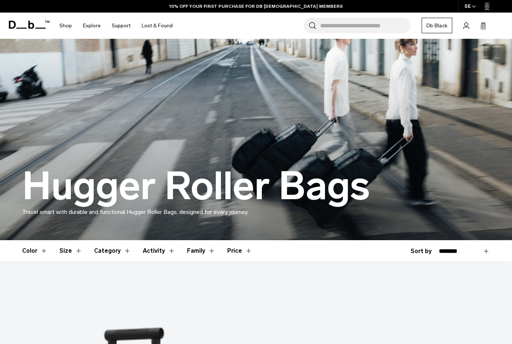 Image resolution: width=512 pixels, height=344 pixels. What do you see at coordinates (121, 25) in the screenshot?
I see `a: Support` at bounding box center [121, 25].